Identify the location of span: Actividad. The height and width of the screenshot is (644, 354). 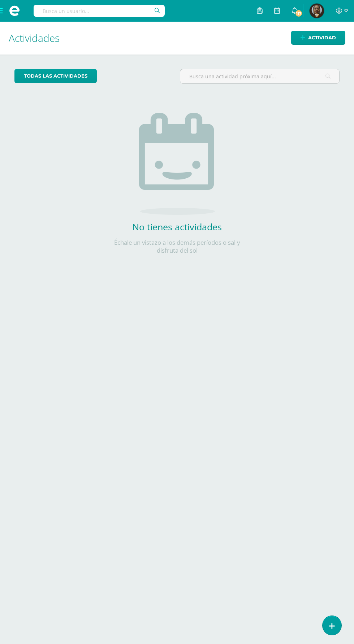
(322, 37).